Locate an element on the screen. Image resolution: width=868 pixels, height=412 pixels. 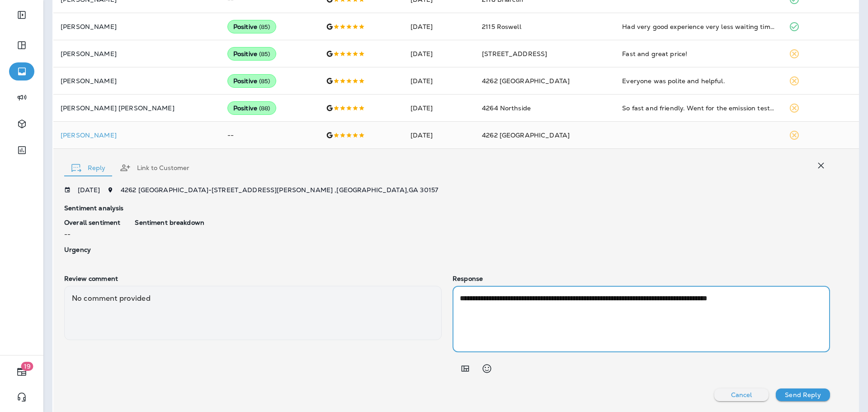
div: Fast and great price! is located at coordinates (698, 54).